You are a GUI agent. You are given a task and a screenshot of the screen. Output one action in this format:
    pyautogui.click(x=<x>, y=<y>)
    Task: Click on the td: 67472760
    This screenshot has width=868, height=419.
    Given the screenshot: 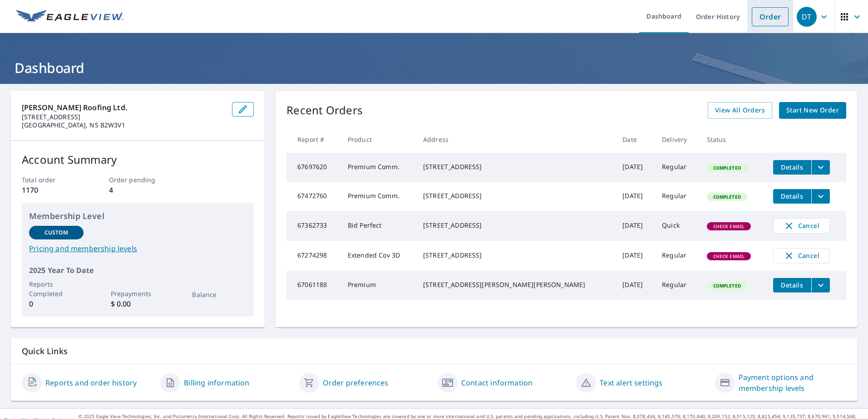 What is the action you would take?
    pyautogui.click(x=313, y=196)
    